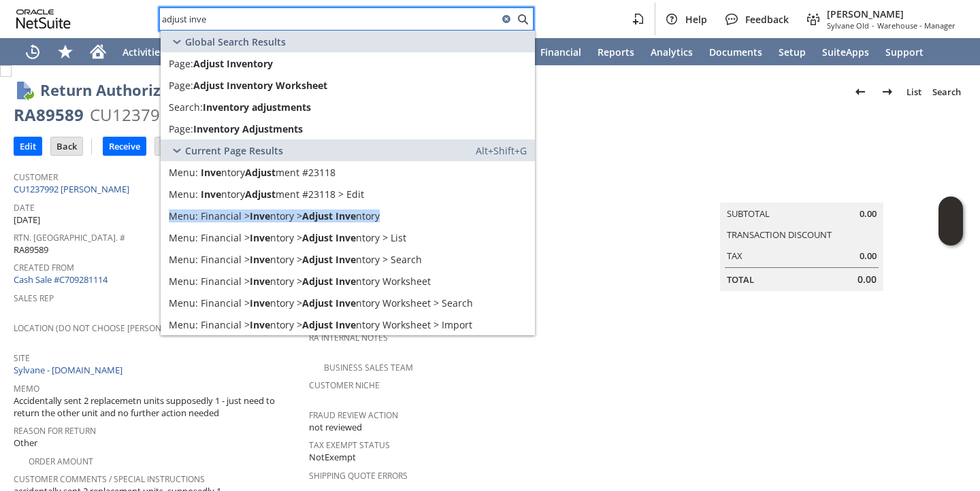 This screenshot has height=491, width=980. What do you see at coordinates (736, 51) in the screenshot?
I see `a: Documents` at bounding box center [736, 51].